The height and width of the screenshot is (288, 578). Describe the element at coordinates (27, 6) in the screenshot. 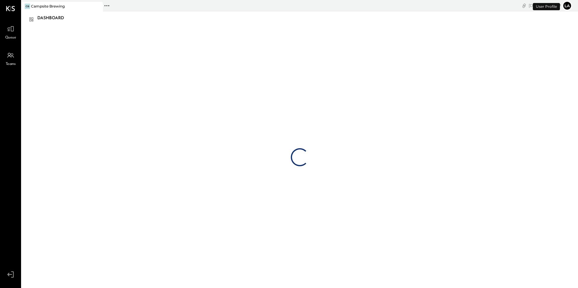

I see `div: CB` at that location.